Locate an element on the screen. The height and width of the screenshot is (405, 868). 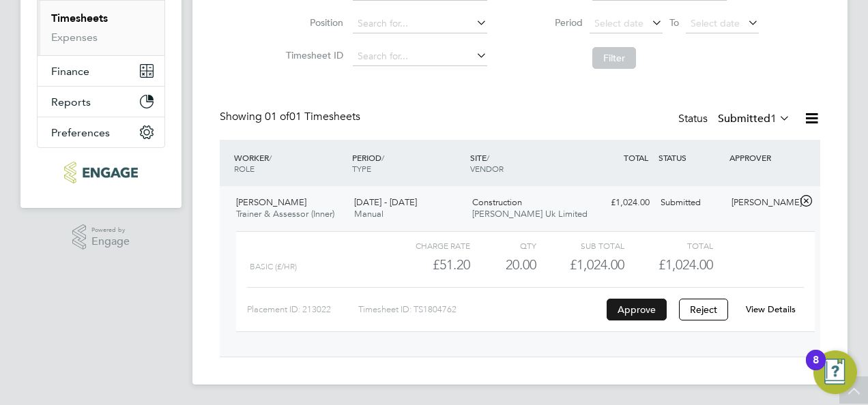
label: Position is located at coordinates (313, 22).